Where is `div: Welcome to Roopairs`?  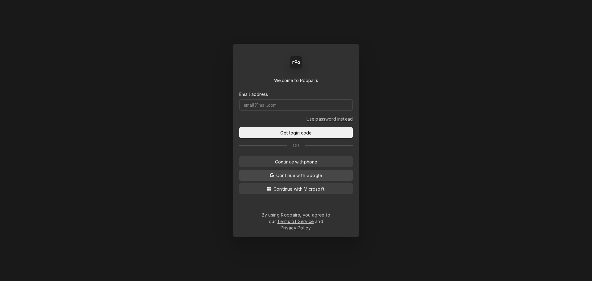
div: Welcome to Roopairs is located at coordinates (296, 80).